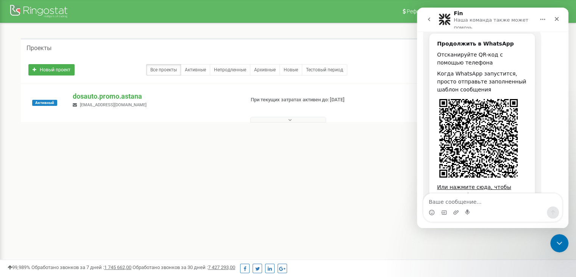 Image resolution: width=576 pixels, height=277 pixels. Describe the element at coordinates (222, 267) in the screenshot. I see `u: 7 427 293,00` at that location.